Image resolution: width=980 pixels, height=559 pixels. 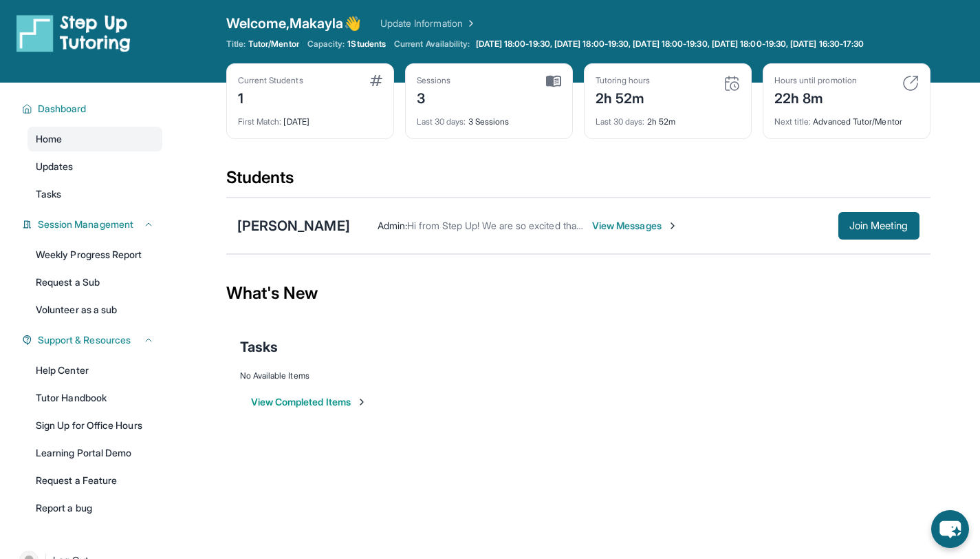 What do you see at coordinates (85, 225) in the screenshot?
I see `span: Session Management` at bounding box center [85, 225].